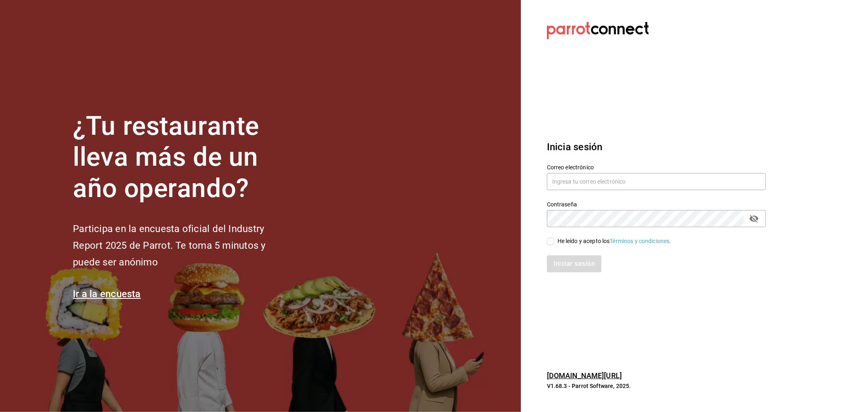 This screenshot has height=412, width=868. Describe the element at coordinates (656, 147) in the screenshot. I see `h3: Inicia sesión` at that location.